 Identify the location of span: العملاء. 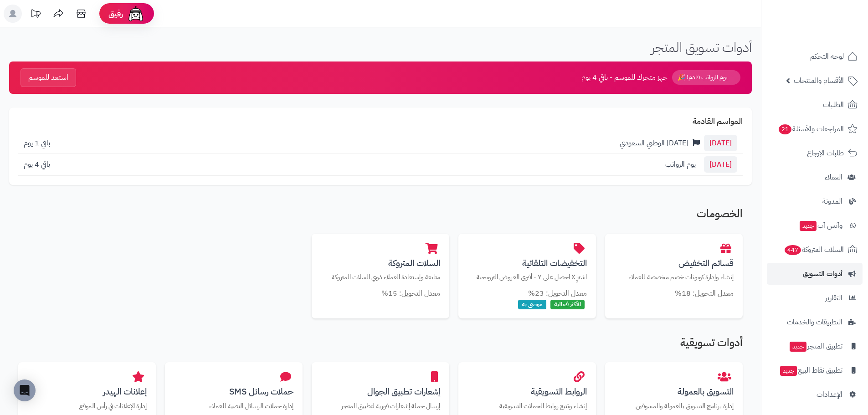
(833, 177).